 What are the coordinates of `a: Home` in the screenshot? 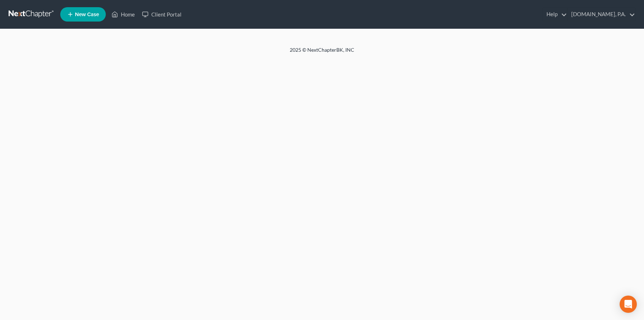 It's located at (123, 15).